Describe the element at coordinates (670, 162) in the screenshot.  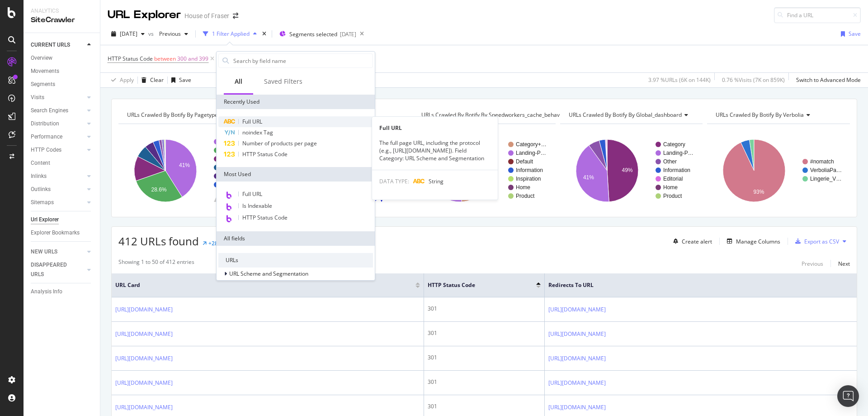
I see `text: Other` at that location.